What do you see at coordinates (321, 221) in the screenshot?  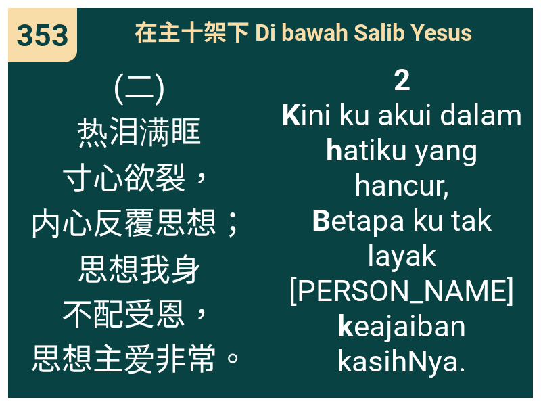 I see `b: B` at bounding box center [321, 221].